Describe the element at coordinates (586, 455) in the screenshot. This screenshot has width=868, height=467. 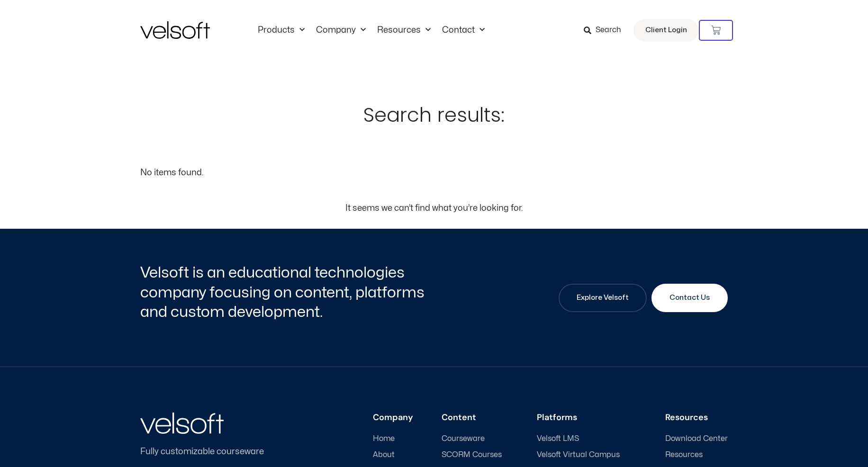
I see `a: Velsoft Virtual Campus` at that location.